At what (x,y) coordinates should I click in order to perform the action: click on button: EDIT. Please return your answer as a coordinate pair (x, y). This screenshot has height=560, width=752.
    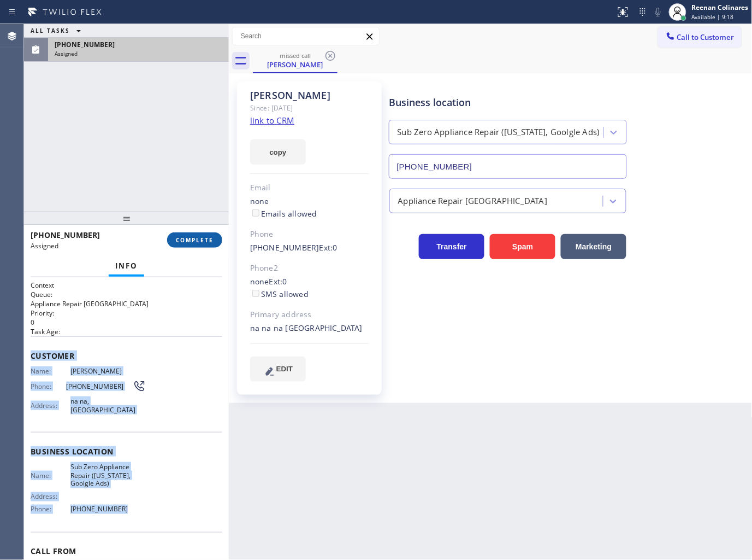
    Looking at the image, I should click on (278, 369).